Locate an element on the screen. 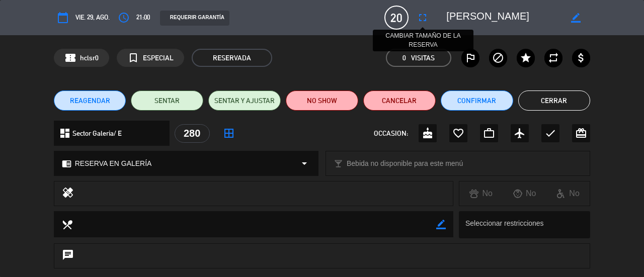 The height and width of the screenshot is (277, 644). i: chrome_reader_mode is located at coordinates (67, 164).